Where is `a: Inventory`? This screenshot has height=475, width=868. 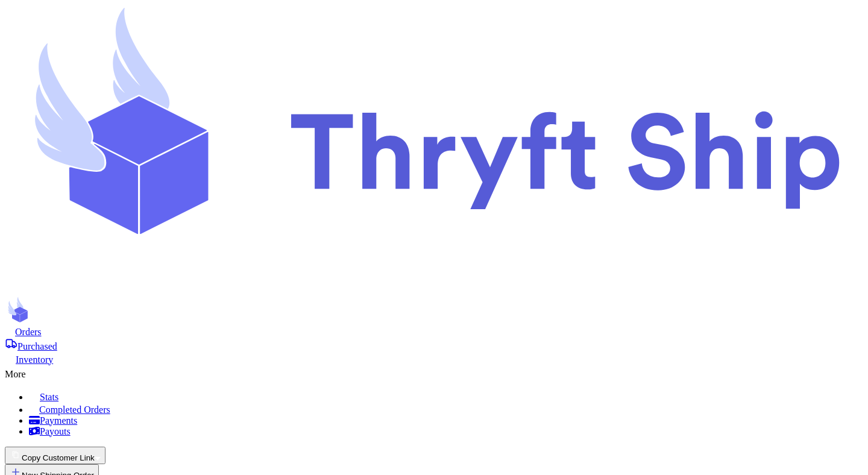
a: Inventory is located at coordinates (434, 359).